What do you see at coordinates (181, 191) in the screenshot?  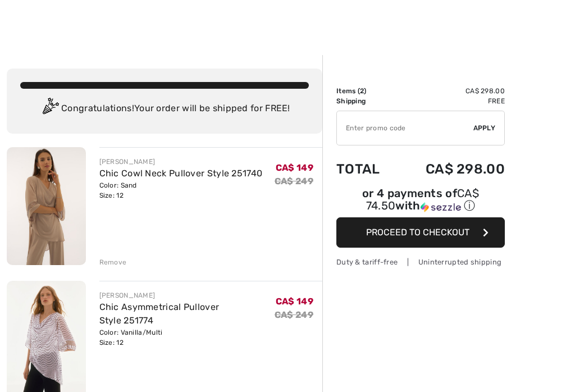 I see `div: Color: Sand Size: 12` at bounding box center [181, 191].